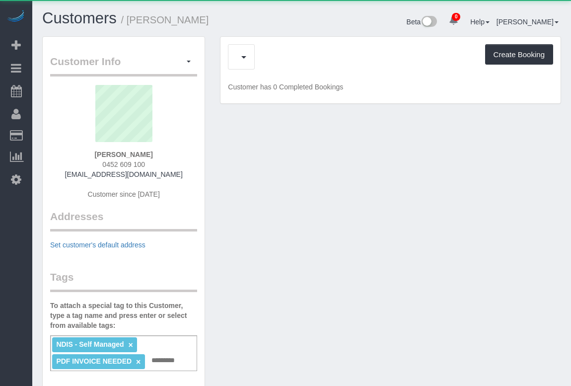  What do you see at coordinates (455, 17) in the screenshot?
I see `span: 0` at bounding box center [455, 17].